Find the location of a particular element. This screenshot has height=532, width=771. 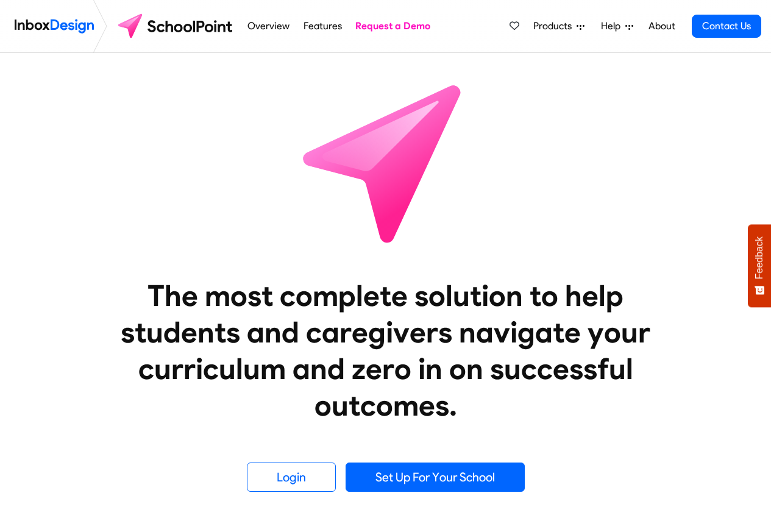

a: Features is located at coordinates (323, 26).